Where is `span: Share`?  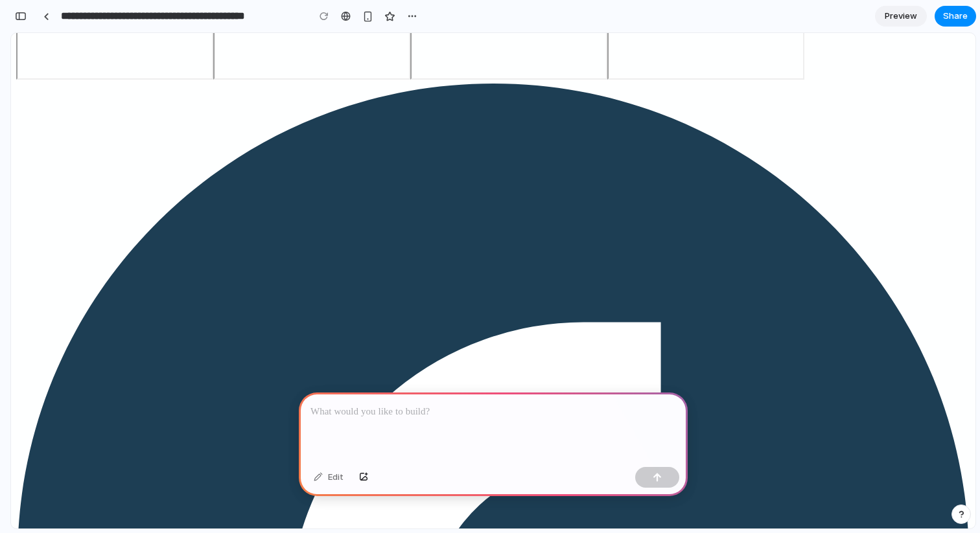
span: Share is located at coordinates (955, 16).